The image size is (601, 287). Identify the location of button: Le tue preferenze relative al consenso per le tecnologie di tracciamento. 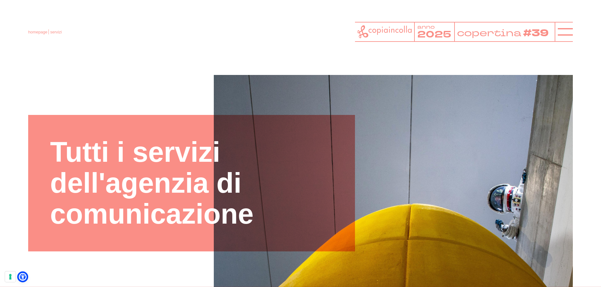
(10, 277).